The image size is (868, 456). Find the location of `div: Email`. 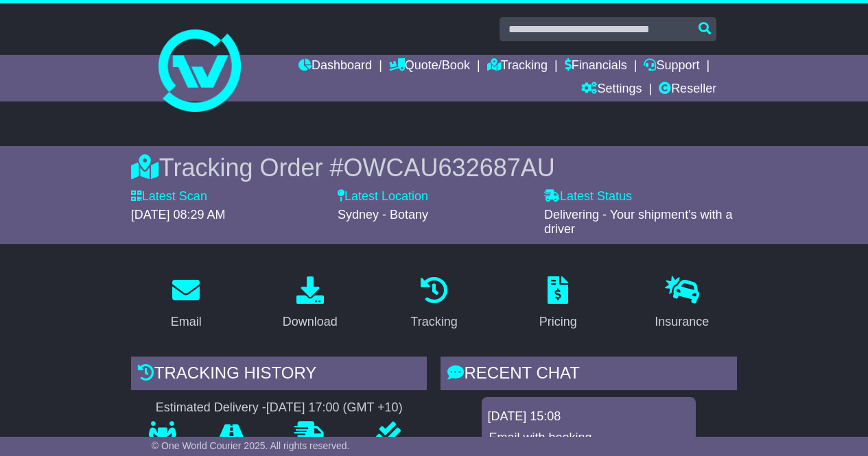

div: Email is located at coordinates (186, 322).